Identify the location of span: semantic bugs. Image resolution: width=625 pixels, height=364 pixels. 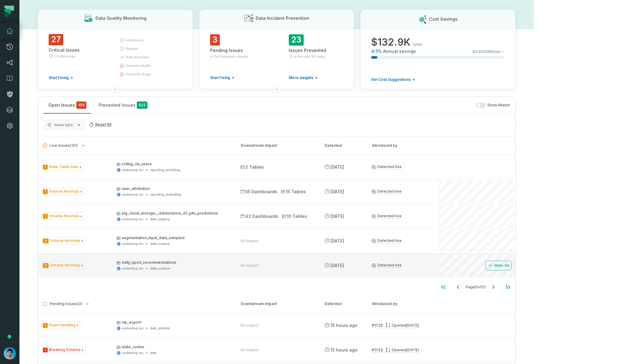
(138, 74).